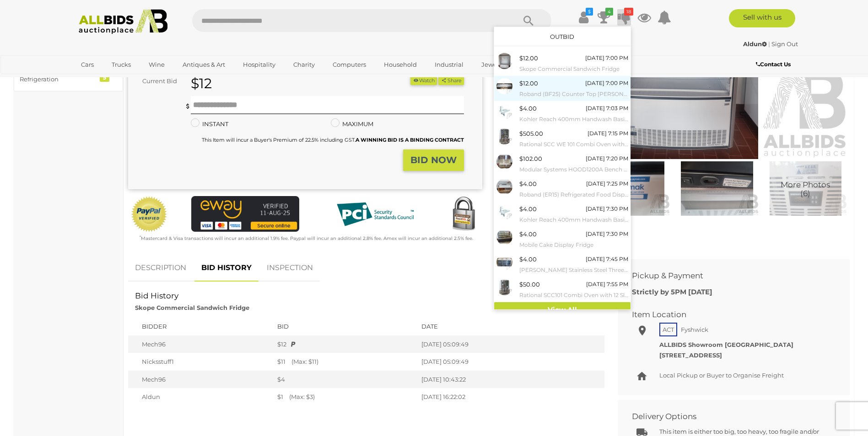  Describe the element at coordinates (375, 215) in the screenshot. I see `img: PCI DSS compliant` at that location.